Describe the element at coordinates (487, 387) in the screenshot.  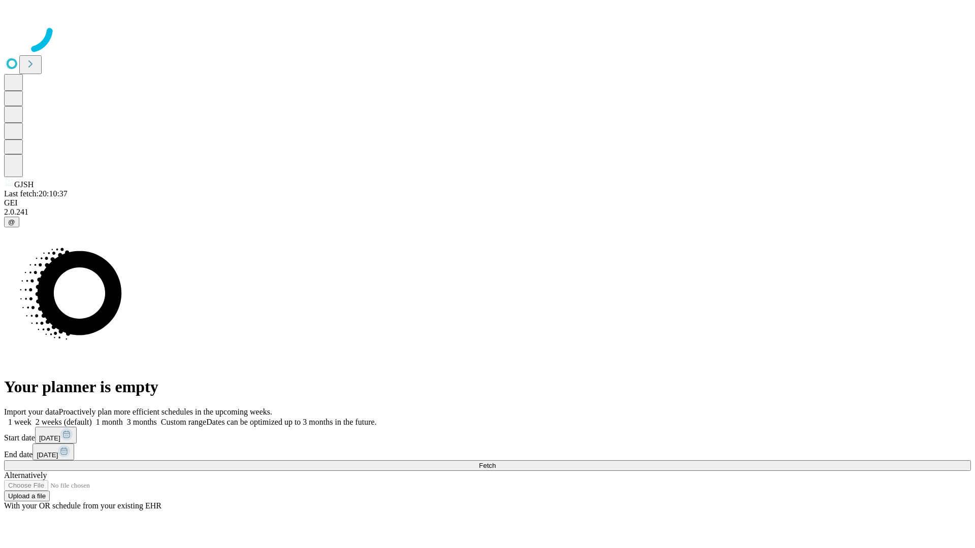
I see `h1: Your planner is empty` at that location.